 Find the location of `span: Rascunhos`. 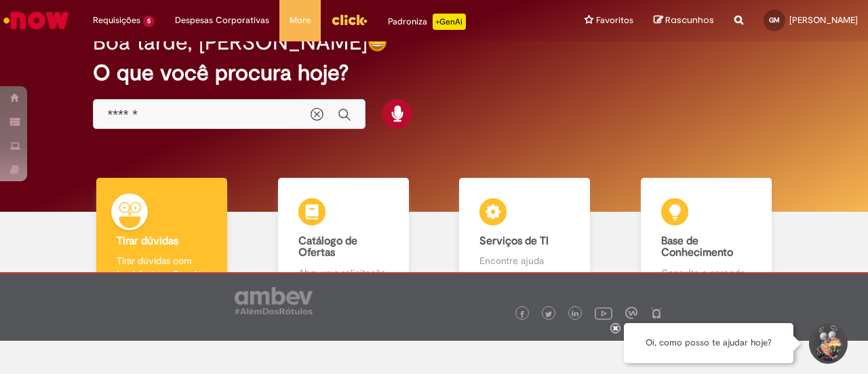

span: Rascunhos is located at coordinates (690, 19).